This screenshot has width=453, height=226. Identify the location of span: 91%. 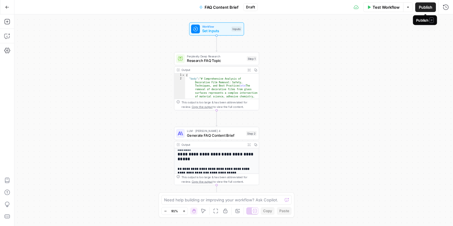
(175, 211).